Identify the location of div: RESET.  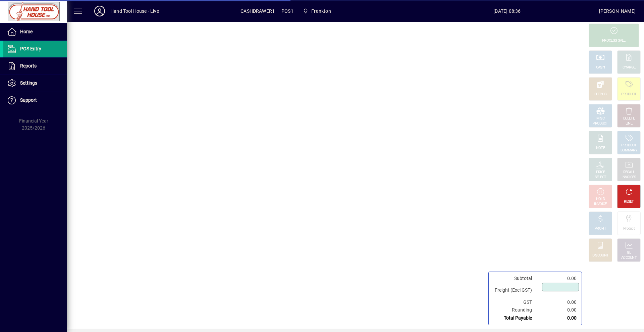
(629, 202).